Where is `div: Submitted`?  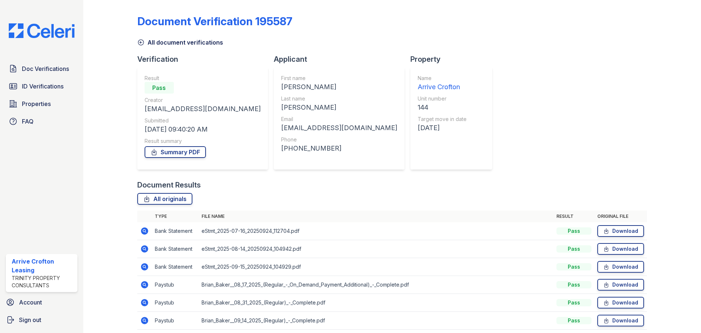
div: Submitted is located at coordinates (203, 120).